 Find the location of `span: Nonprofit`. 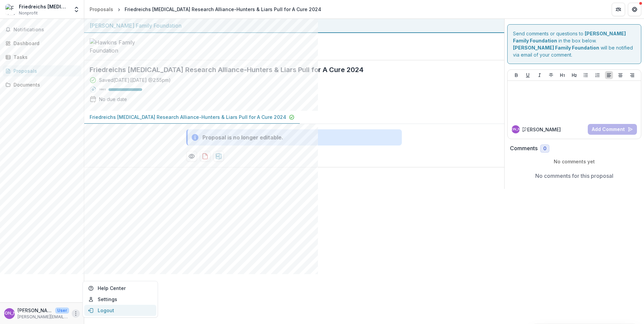

span: Nonprofit is located at coordinates (28, 13).